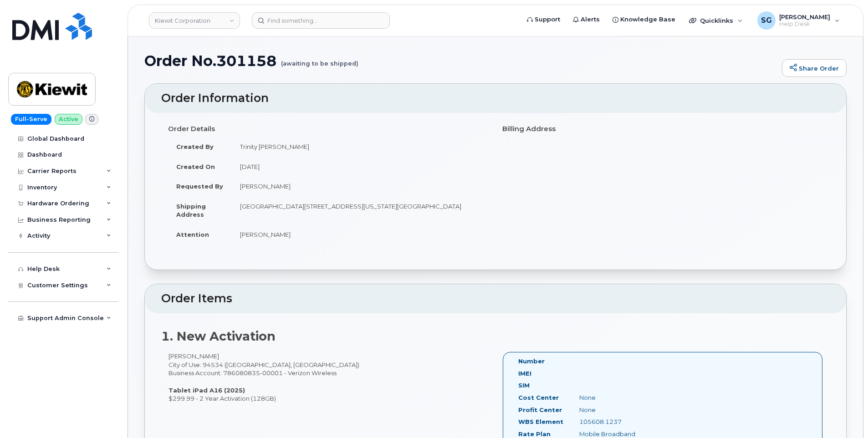 The height and width of the screenshot is (438, 868). I want to click on label: SIM, so click(523, 385).